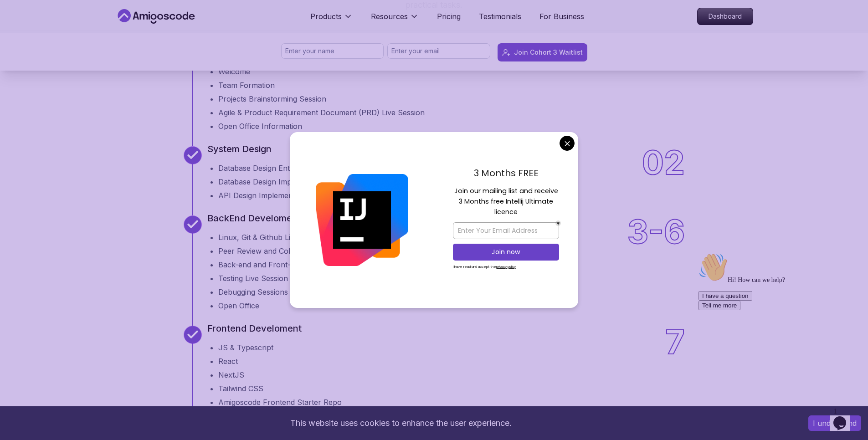 The image size is (868, 440). What do you see at coordinates (285, 251) in the screenshot?
I see `li: Peer Review and Collaboration` at bounding box center [285, 251].